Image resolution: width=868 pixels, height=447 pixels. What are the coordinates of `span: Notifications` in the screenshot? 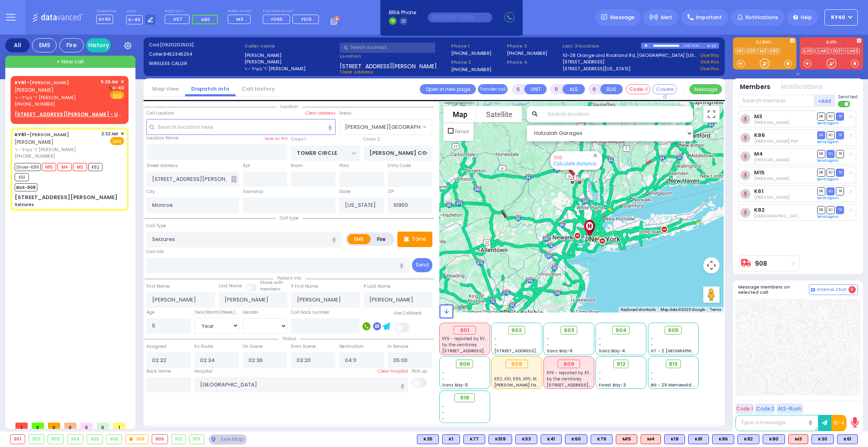 It's located at (761, 17).